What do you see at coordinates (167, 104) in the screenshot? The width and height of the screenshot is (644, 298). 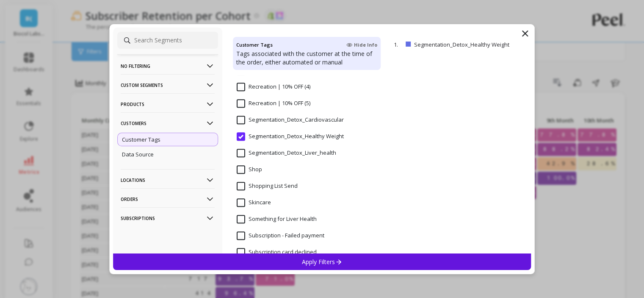 I see `p: Products` at bounding box center [167, 104].